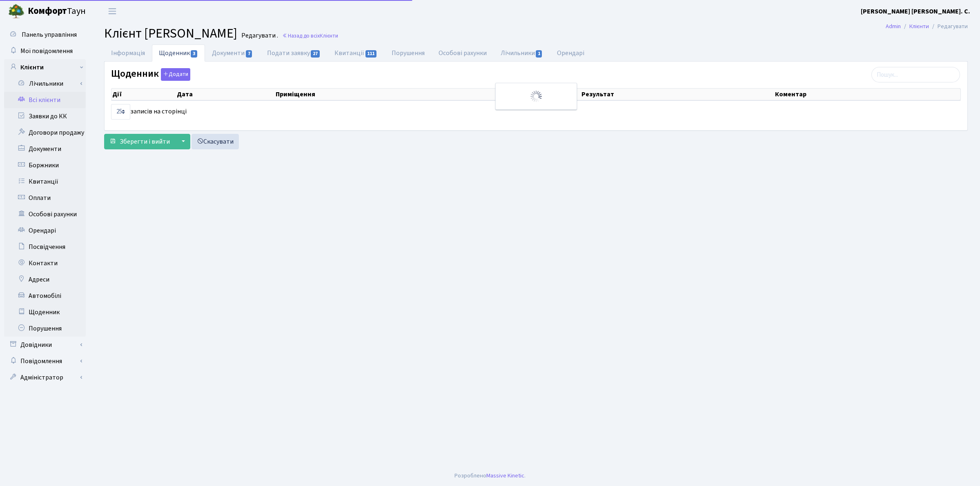 The height and width of the screenshot is (486, 980). Describe the element at coordinates (45, 345) in the screenshot. I see `a: Довідники` at that location.